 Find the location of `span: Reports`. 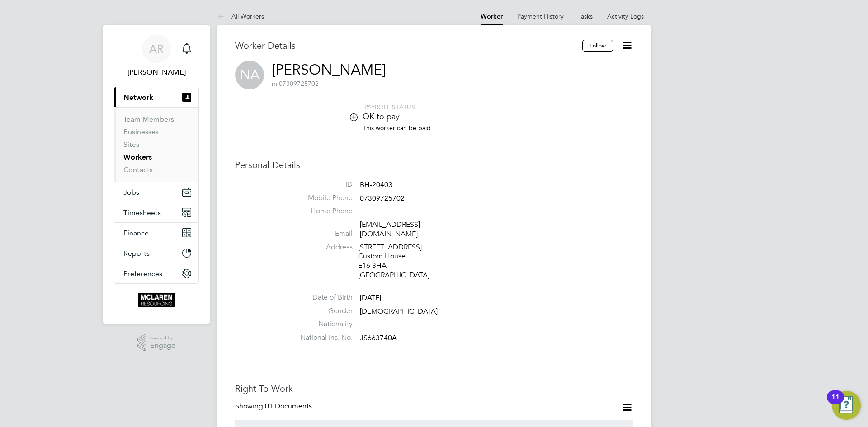

span: Reports is located at coordinates (137, 253).